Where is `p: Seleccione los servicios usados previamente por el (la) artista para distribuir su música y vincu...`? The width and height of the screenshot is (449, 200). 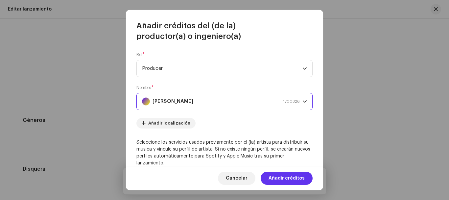 p: Seleccione los servicios usados previamente por el (la) artista para distribuir su música y vincu... is located at coordinates (225, 153).